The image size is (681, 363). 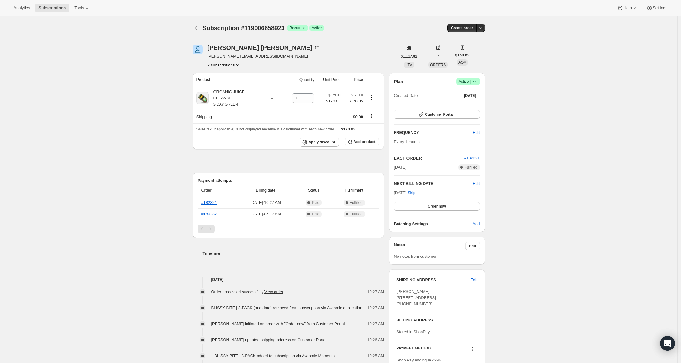 I want to click on h2: Timeline, so click(x=294, y=254).